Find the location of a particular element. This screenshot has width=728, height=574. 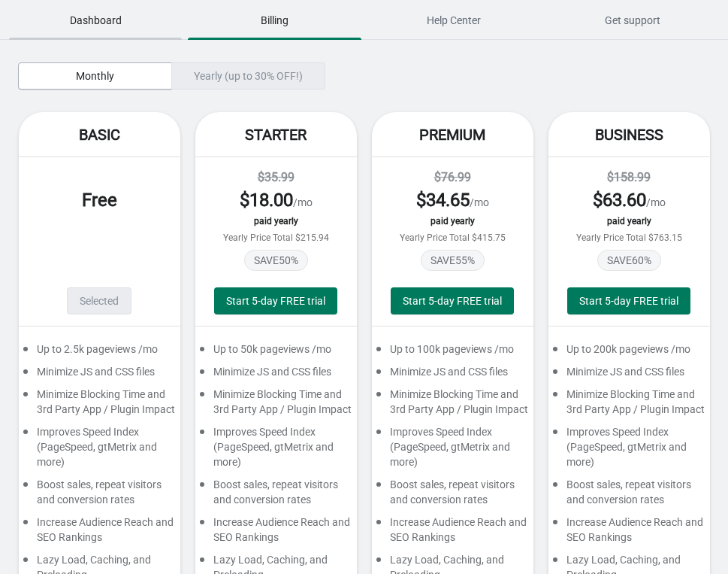

span: SAVE 50 % is located at coordinates (276, 260).